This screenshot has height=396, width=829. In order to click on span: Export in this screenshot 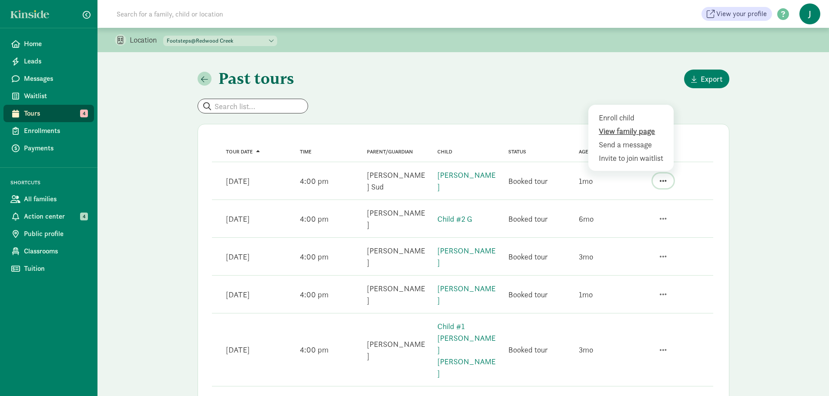, I will do `click(711, 79)`.